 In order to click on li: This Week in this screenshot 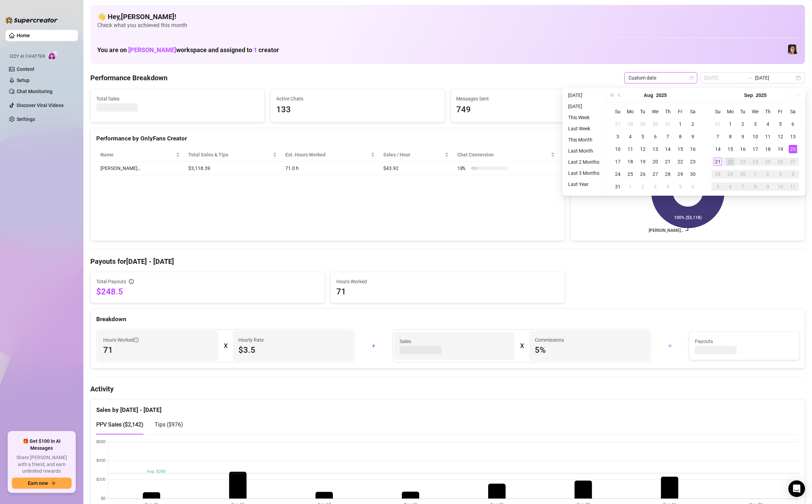, I will do `click(584, 118)`.